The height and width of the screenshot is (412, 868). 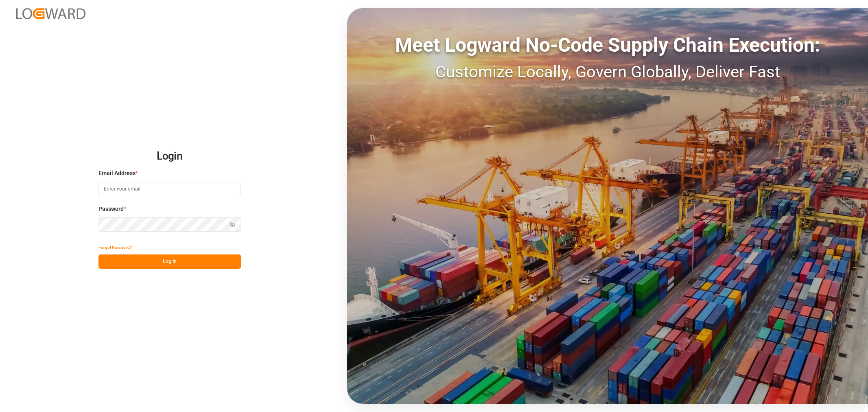 What do you see at coordinates (170, 156) in the screenshot?
I see `h2: Login` at bounding box center [170, 156].